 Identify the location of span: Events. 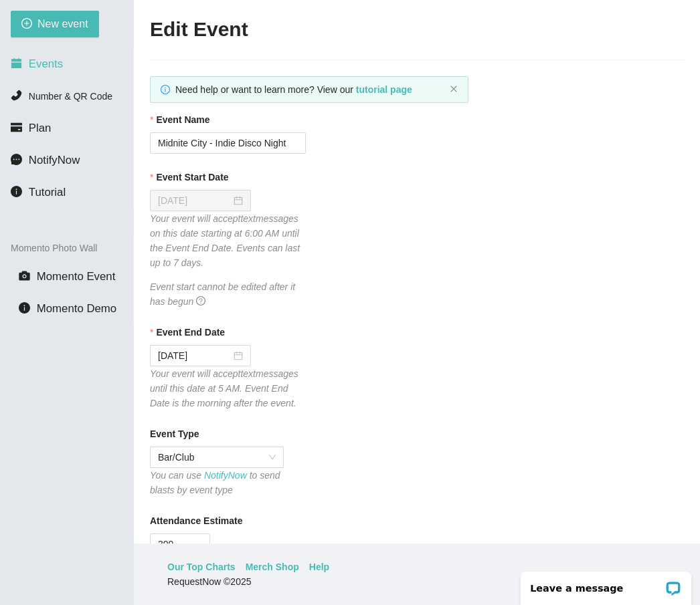
(46, 63).